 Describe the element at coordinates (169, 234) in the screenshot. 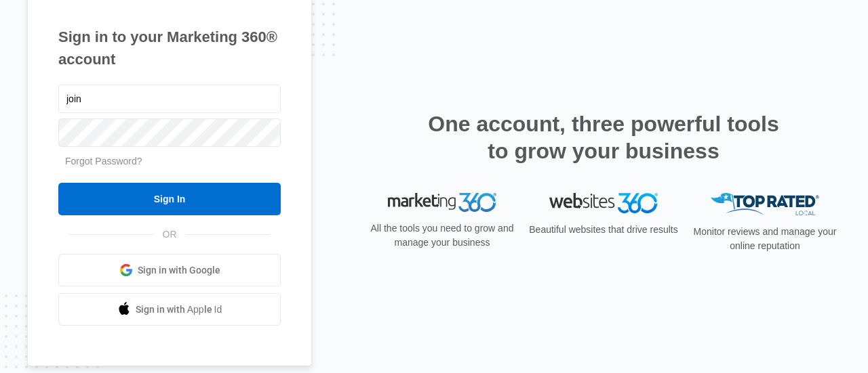

I see `span: OR` at that location.